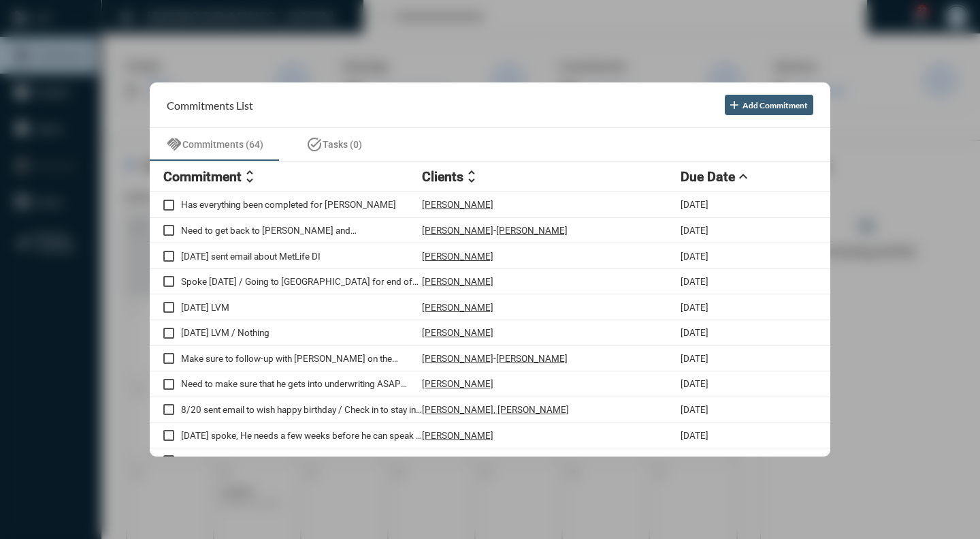 This screenshot has height=539, width=980. I want to click on mat-icon: handshake, so click(174, 145).